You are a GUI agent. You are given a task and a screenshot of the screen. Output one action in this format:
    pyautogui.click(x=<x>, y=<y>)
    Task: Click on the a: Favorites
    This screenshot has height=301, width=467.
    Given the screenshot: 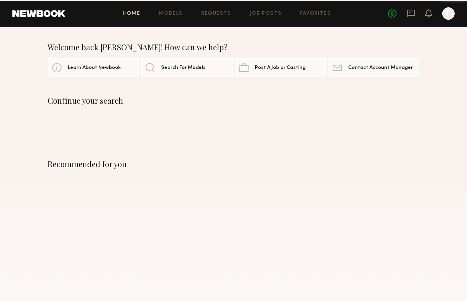 What is the action you would take?
    pyautogui.click(x=315, y=14)
    